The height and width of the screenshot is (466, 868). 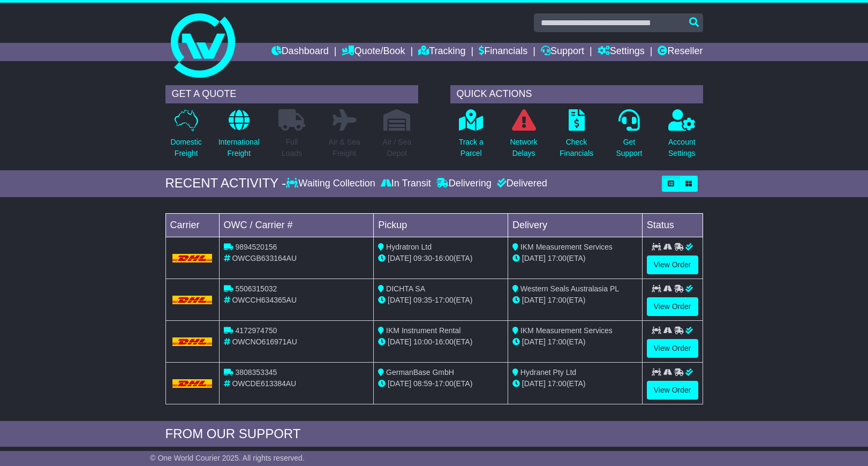 I want to click on a: Settings, so click(x=622, y=52).